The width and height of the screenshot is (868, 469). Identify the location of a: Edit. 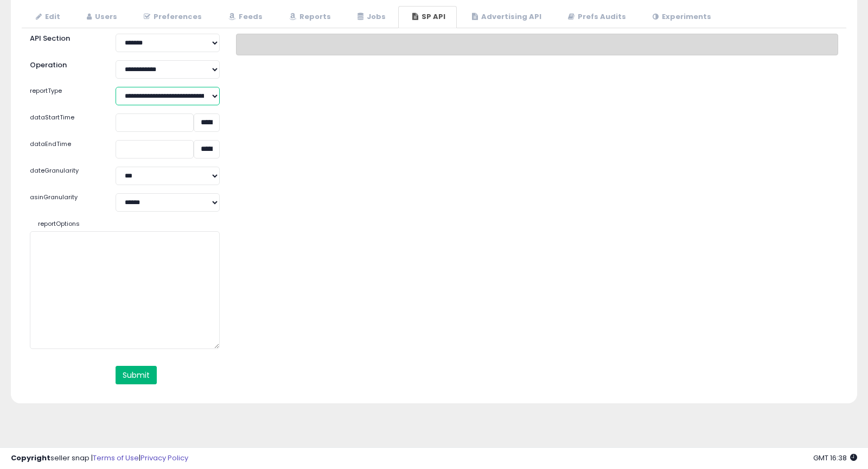
(46, 17).